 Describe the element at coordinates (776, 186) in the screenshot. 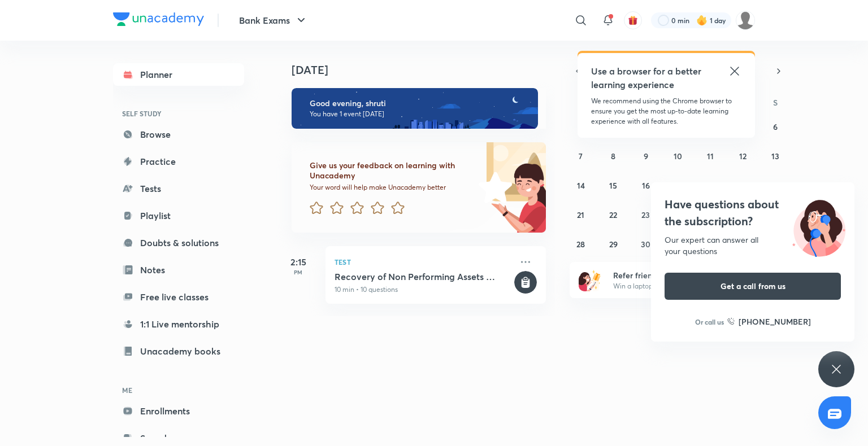

I see `abbr: September 20, 2025` at that location.